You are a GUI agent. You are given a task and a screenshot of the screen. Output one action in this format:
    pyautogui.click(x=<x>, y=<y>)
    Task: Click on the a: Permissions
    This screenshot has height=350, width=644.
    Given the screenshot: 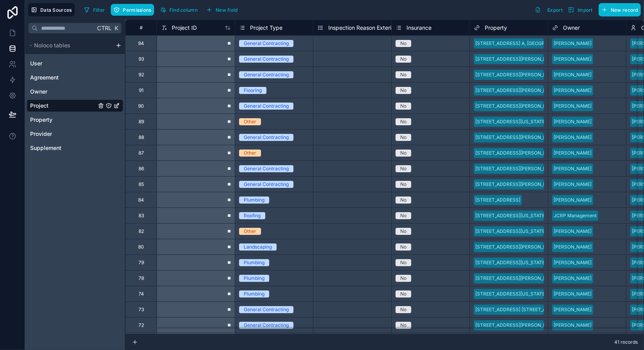 What is the action you would take?
    pyautogui.click(x=134, y=10)
    